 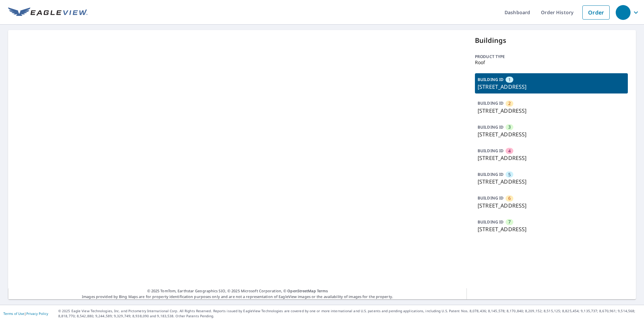 I want to click on span: 5, so click(x=509, y=175).